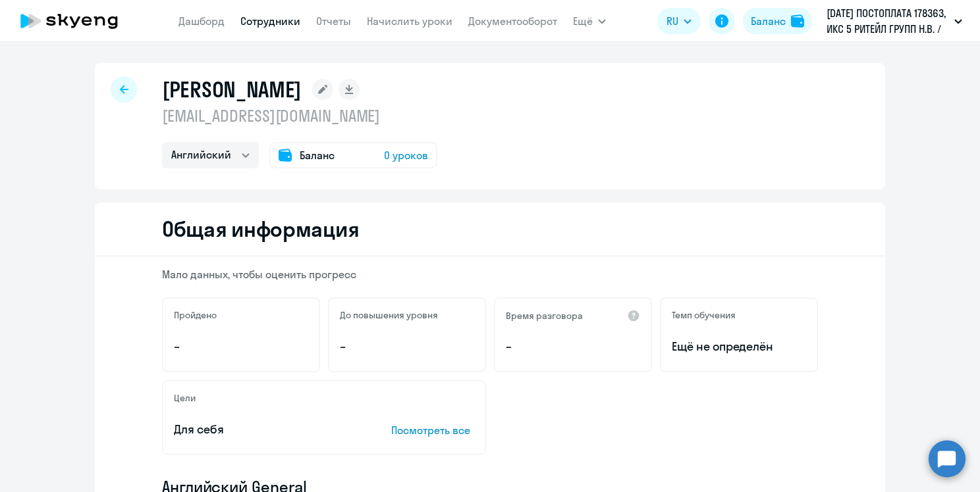 The width and height of the screenshot is (980, 492). I want to click on a: Сотрудники, so click(270, 21).